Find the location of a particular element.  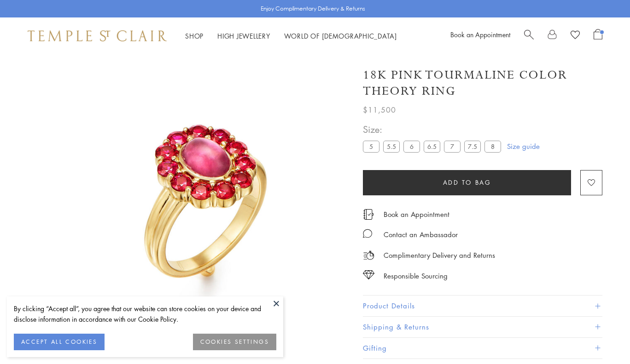

img: MessageIcon-01_2.svg is located at coordinates (367, 233).